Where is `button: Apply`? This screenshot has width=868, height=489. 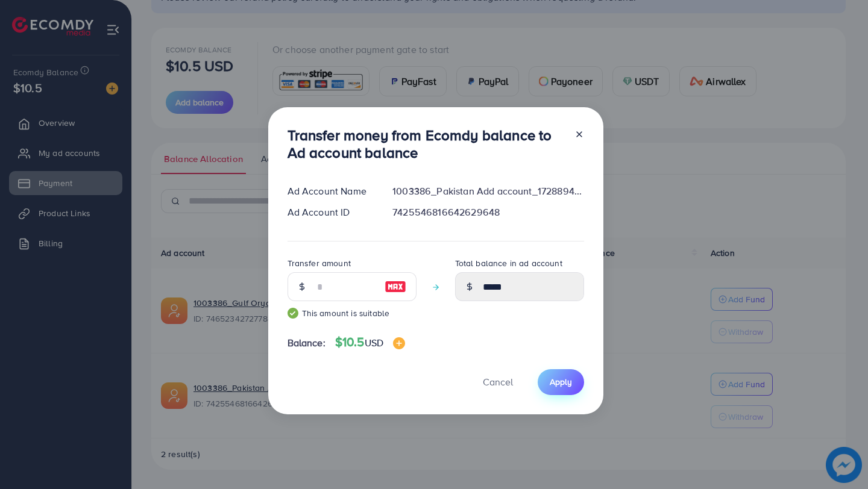
button: Apply is located at coordinates (561, 382).